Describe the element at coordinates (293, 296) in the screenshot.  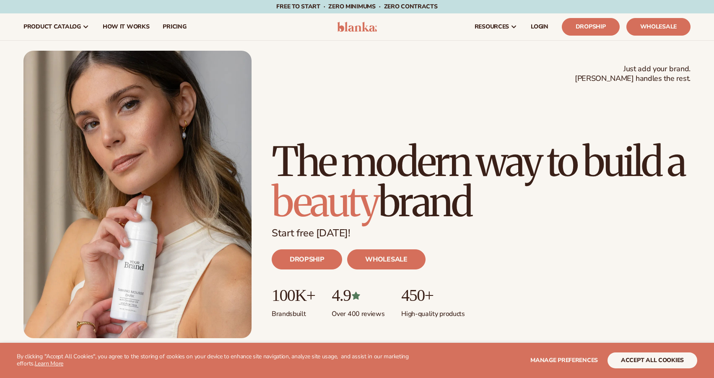
I see `p: 100K+` at that location.